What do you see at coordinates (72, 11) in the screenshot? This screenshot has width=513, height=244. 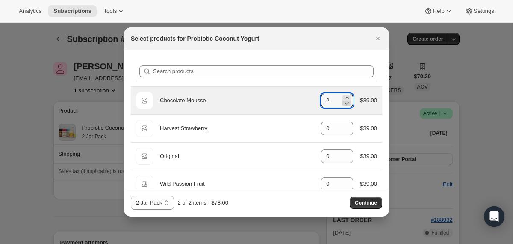 I see `button: Subscriptions` at bounding box center [72, 11].